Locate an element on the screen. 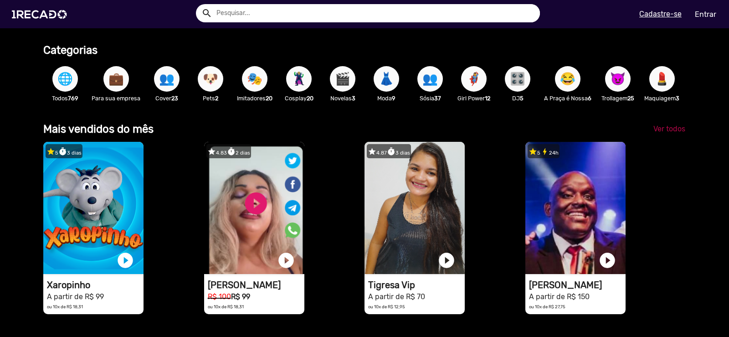 This screenshot has height=337, width=729. b: Categorias is located at coordinates (70, 50).